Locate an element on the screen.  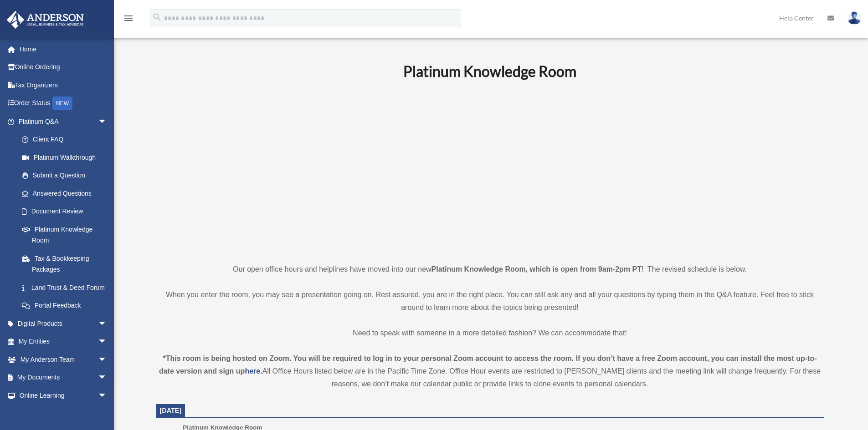
a: Online Ordering is located at coordinates (63, 67).